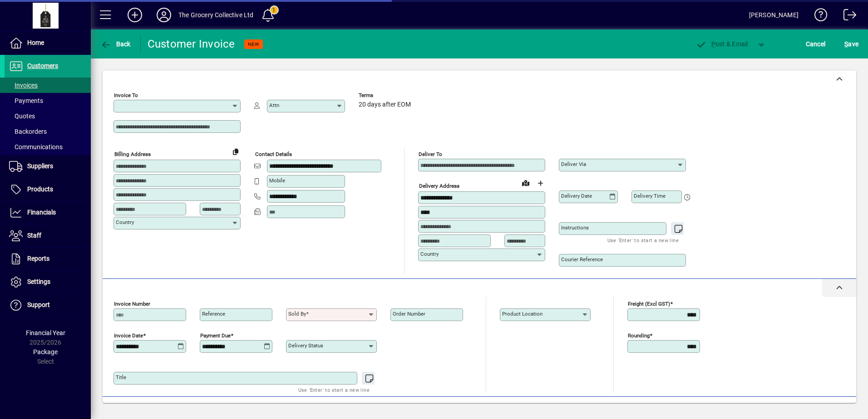 Image resolution: width=868 pixels, height=419 pixels. What do you see at coordinates (812, 409) in the screenshot?
I see `span: Product` at bounding box center [812, 409].